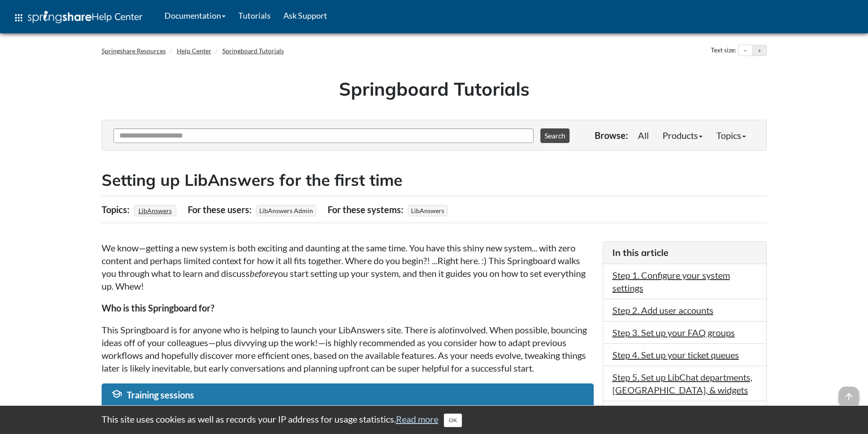  Describe the element at coordinates (849, 393) in the screenshot. I see `a: arrow_upward` at that location.